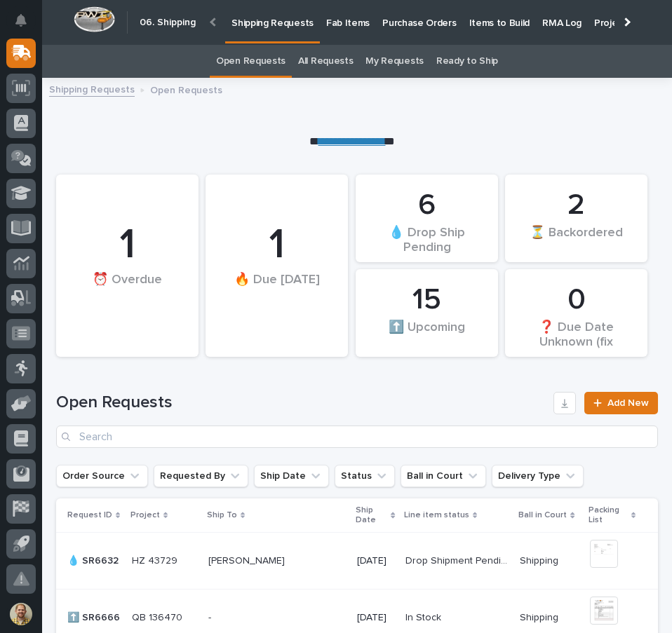  What do you see at coordinates (576, 239) in the screenshot?
I see `div: ⏳ Backordered` at bounding box center [576, 239].